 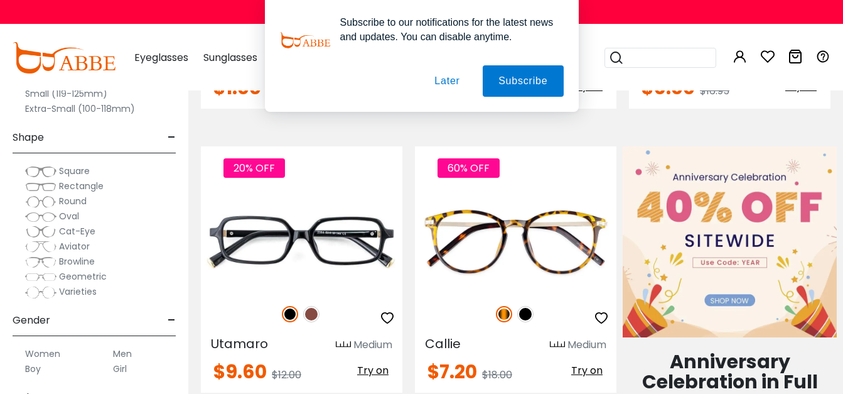 What do you see at coordinates (69, 216) in the screenshot?
I see `span: Oval` at bounding box center [69, 216].